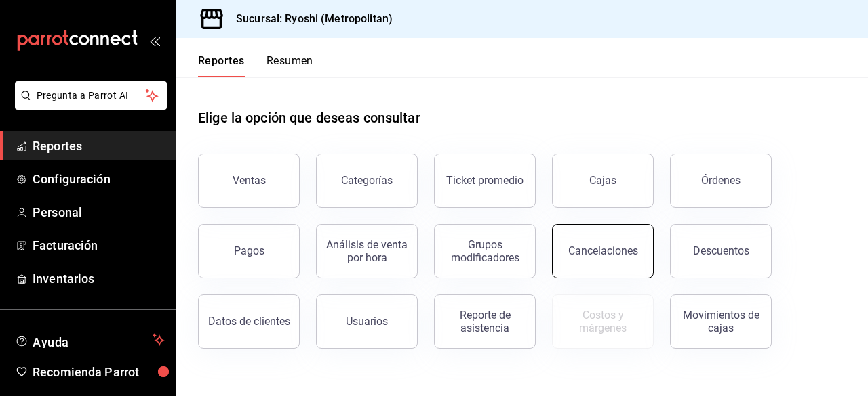 This screenshot has width=868, height=396. I want to click on div: Órdenes, so click(720, 180).